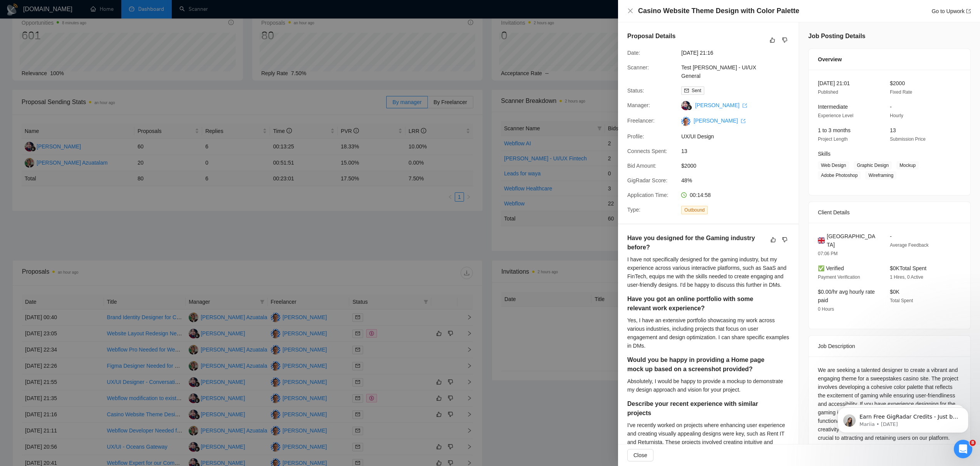  I want to click on span: Intermediate, so click(833, 107).